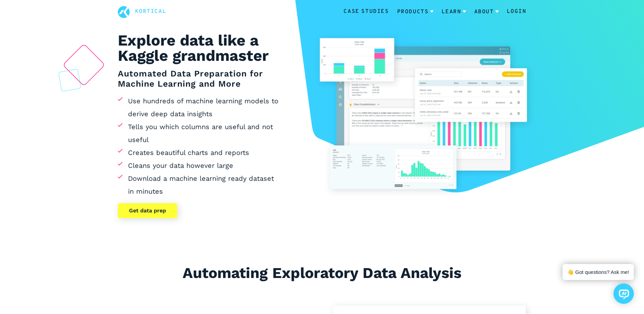 Image resolution: width=644 pixels, height=314 pixels. Describe the element at coordinates (200, 79) in the screenshot. I see `h4: Automated Data Preparation for Machine Learning and More` at that location.